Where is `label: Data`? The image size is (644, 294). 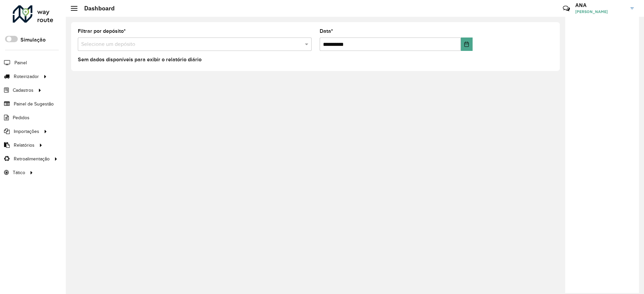 label: Data is located at coordinates (326, 31).